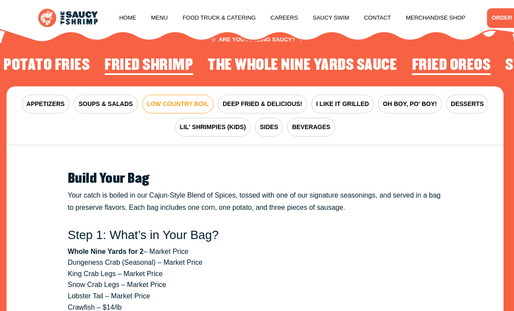 The image size is (514, 311). What do you see at coordinates (128, 18) in the screenshot?
I see `a: Home` at bounding box center [128, 18].